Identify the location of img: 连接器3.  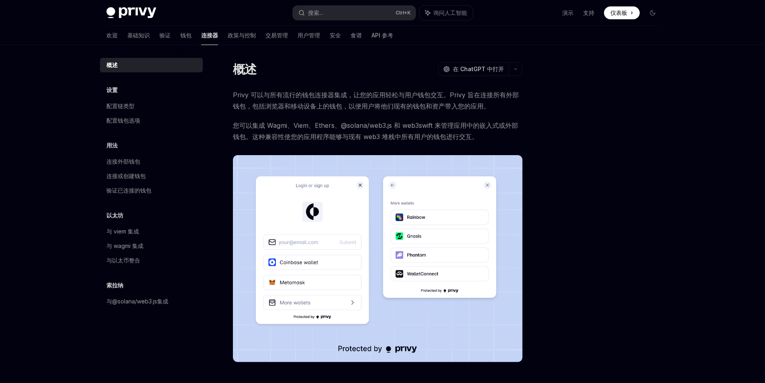
(377, 258).